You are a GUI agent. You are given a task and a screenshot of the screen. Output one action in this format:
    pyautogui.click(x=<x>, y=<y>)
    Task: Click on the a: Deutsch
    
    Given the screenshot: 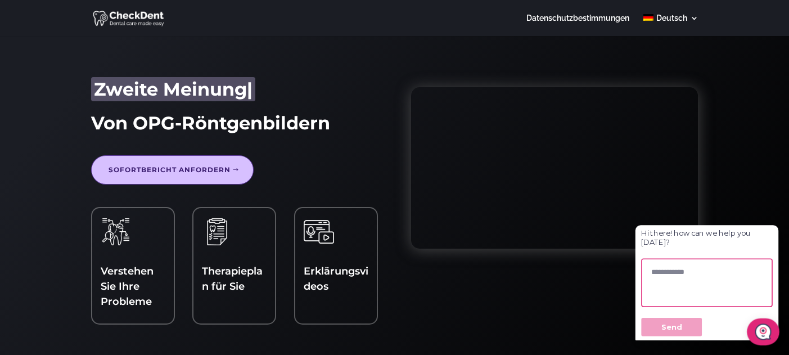 What is the action you would take?
    pyautogui.click(x=670, y=25)
    